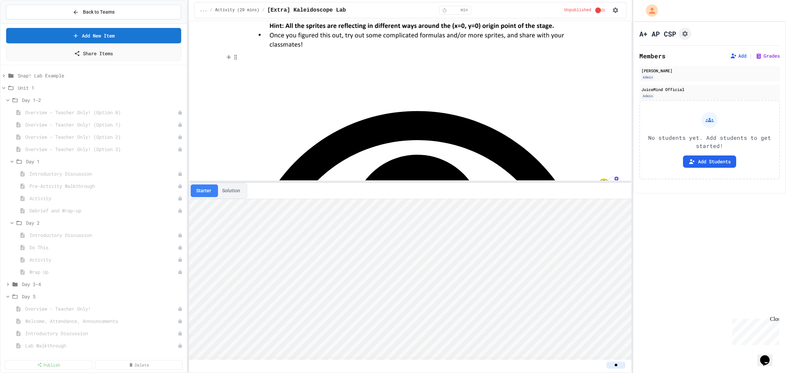  What do you see at coordinates (93, 53) in the screenshot?
I see `a: Share Items` at bounding box center [93, 53].